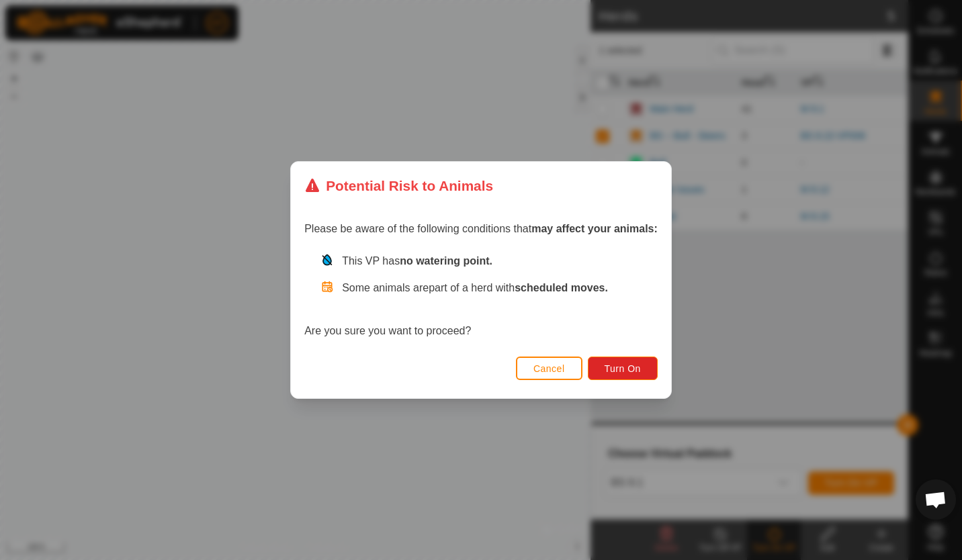 This screenshot has height=560, width=962. I want to click on a: Open chat, so click(936, 500).